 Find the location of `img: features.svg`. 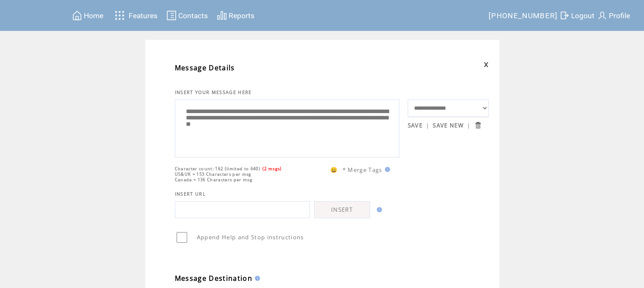

img: features.svg is located at coordinates (120, 15).